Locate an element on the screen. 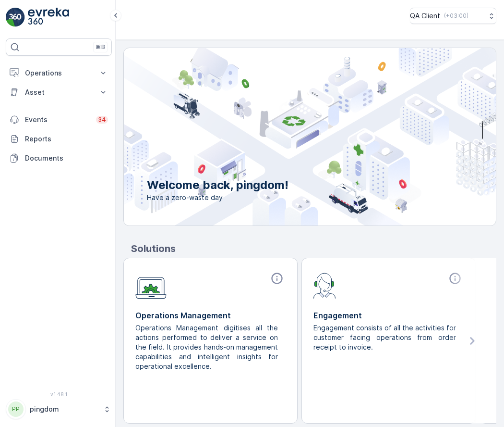 The image size is (504, 427). button: QA Client(+03:00) is located at coordinates (453, 16).